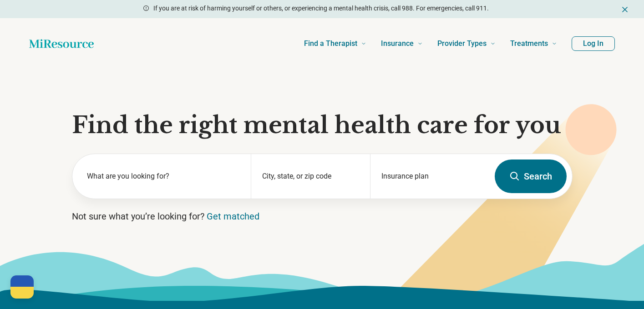 This screenshot has height=309, width=644. What do you see at coordinates (531, 177) in the screenshot?
I see `button: Search` at bounding box center [531, 177].